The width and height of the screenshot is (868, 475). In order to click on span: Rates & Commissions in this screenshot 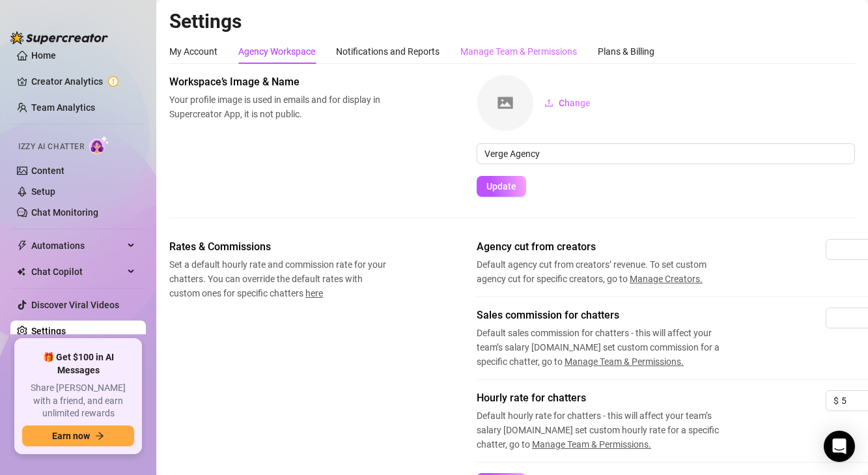, I will do `click(279, 247)`.